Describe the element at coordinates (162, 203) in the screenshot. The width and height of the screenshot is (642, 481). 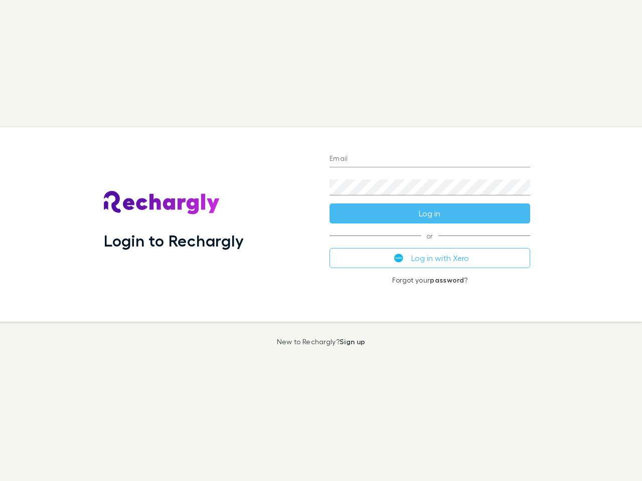
I see `img: Rechargly's Logo` at that location.